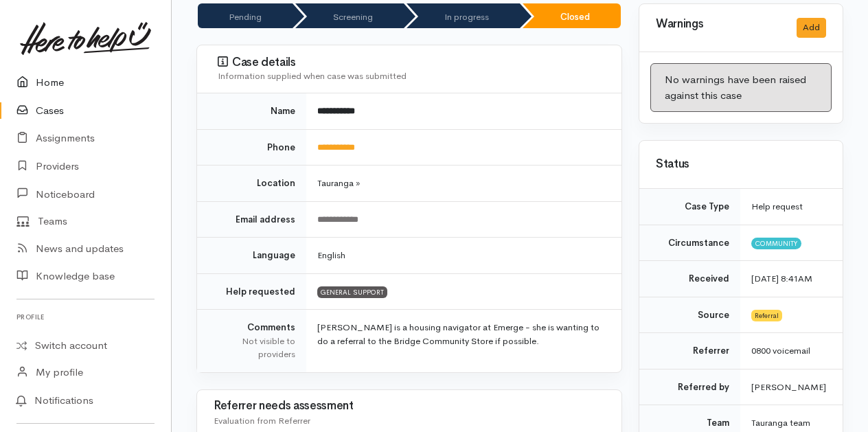 This screenshot has height=432, width=868. What do you see at coordinates (350, 16) in the screenshot?
I see `li: Screening` at bounding box center [350, 16].